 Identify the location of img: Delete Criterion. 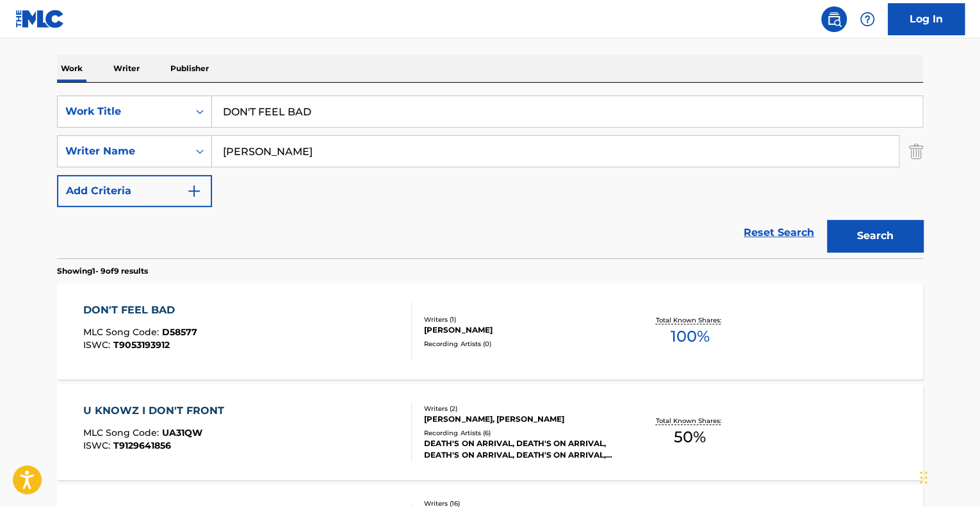
(916, 151).